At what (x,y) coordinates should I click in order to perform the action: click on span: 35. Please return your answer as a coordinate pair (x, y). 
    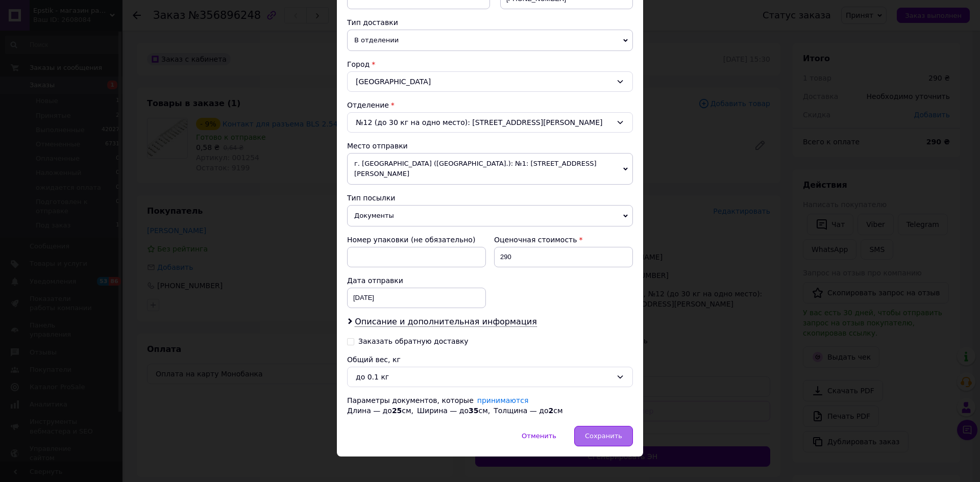
    Looking at the image, I should click on (473, 411).